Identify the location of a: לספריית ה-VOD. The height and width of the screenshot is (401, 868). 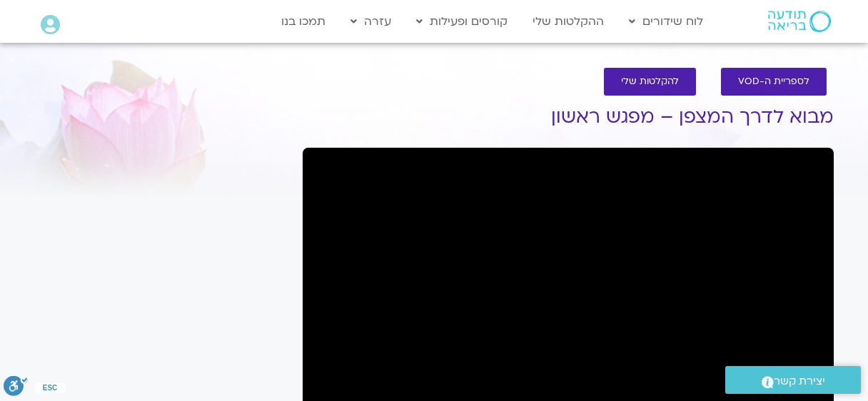
(773, 81).